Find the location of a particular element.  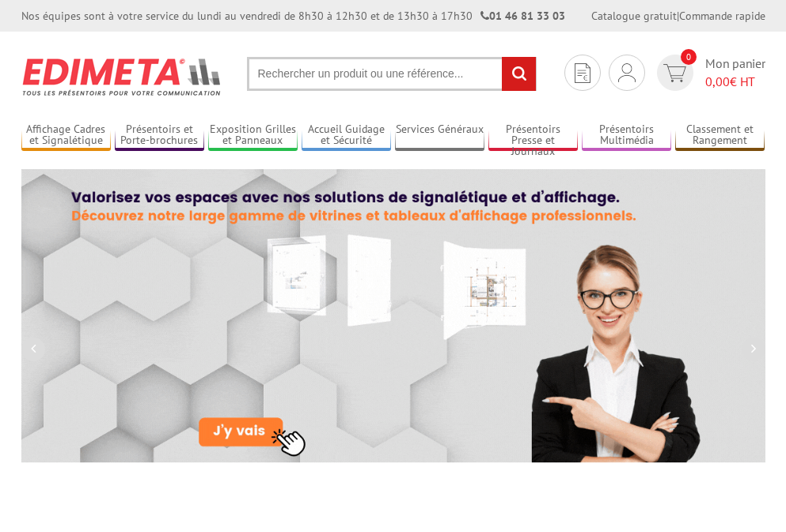

a: devis rapide 0 Mon panier 0,00€ HT is located at coordinates (709, 72).